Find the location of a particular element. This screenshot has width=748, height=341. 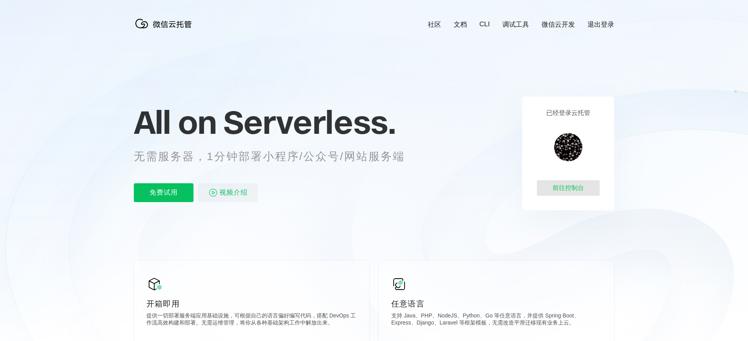

a: 微信云开发 is located at coordinates (558, 24).